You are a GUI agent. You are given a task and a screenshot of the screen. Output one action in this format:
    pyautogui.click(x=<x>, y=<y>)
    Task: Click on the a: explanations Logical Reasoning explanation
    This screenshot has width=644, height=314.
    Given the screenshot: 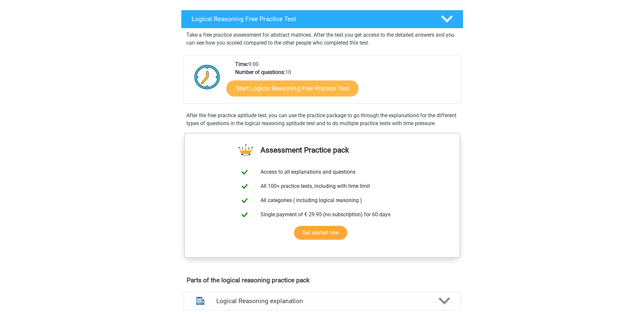 What is the action you would take?
    pyautogui.click(x=322, y=301)
    